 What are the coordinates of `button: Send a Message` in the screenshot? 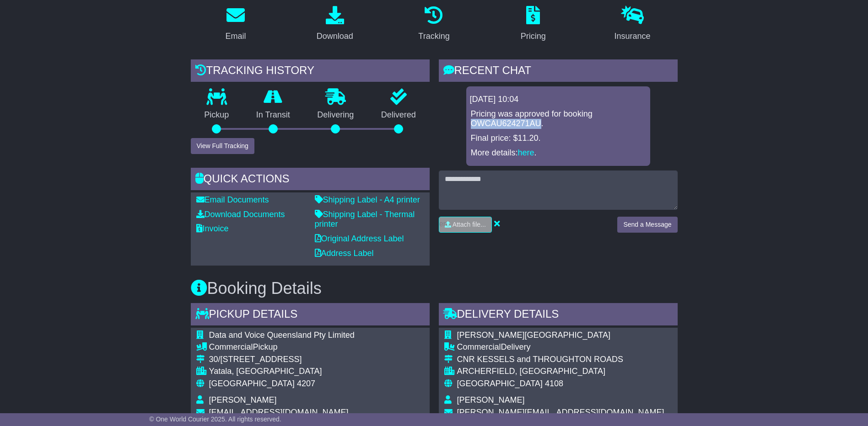 It's located at (647, 225).